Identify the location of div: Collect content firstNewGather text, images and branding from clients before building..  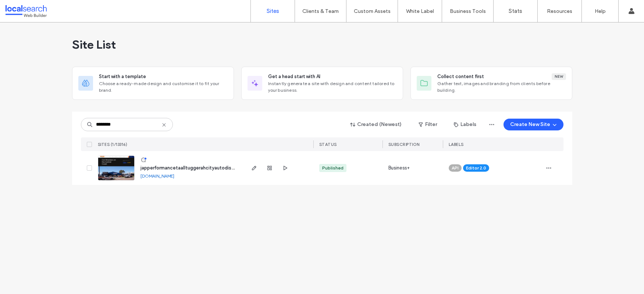
(491, 83).